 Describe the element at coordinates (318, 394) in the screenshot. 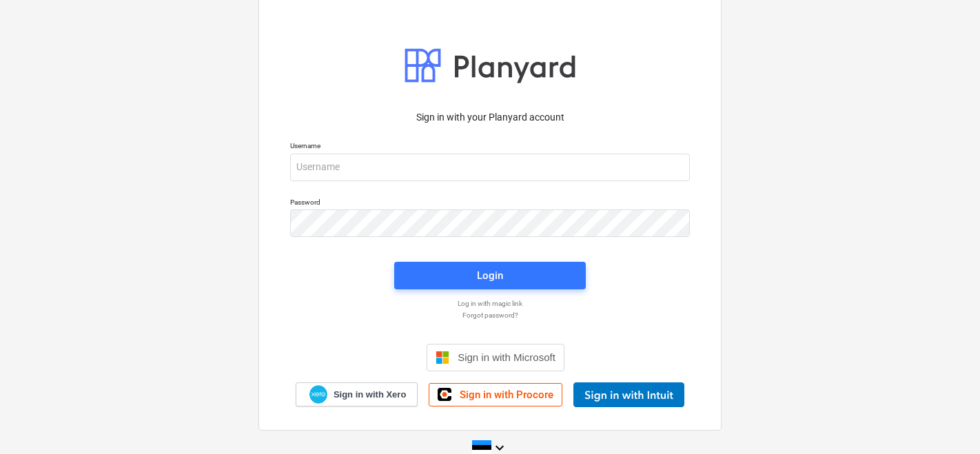

I see `img: Xero logo` at that location.